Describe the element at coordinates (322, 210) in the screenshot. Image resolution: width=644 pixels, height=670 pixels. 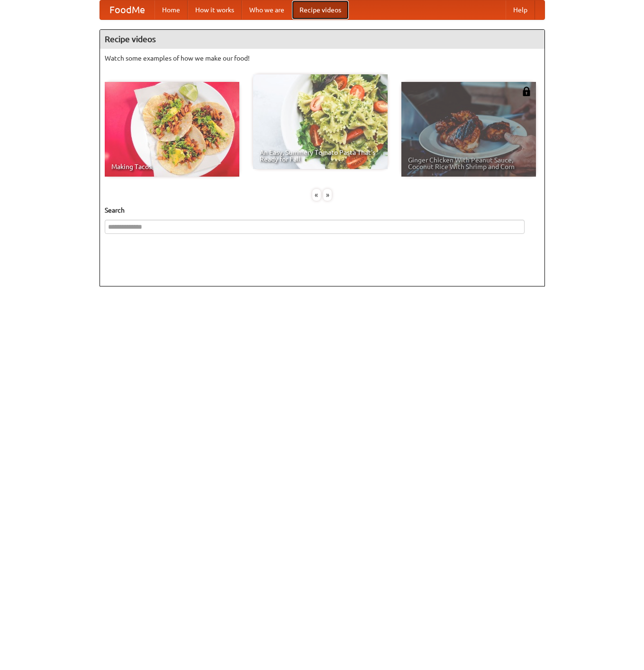
I see `h5: Search` at that location.